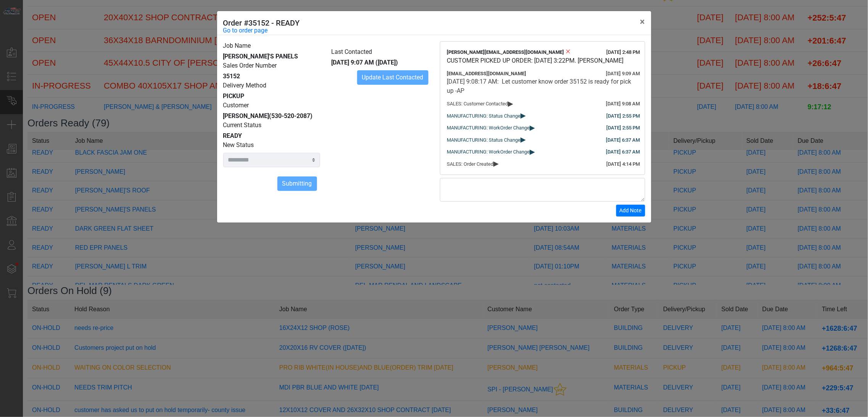 Image resolution: width=868 pixels, height=417 pixels. I want to click on label: Sales Order Number, so click(250, 65).